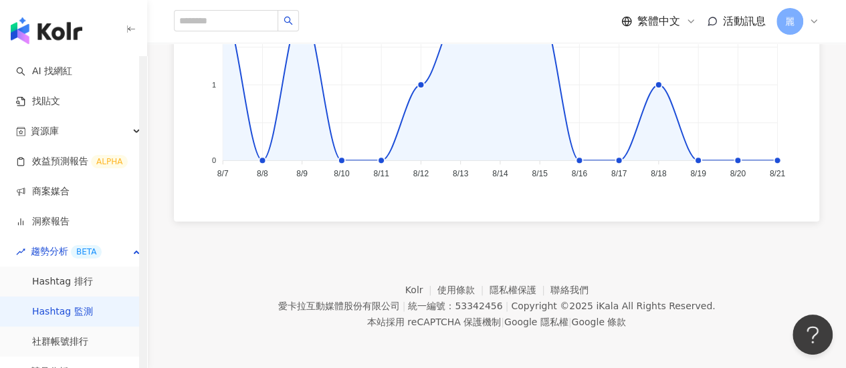 The width and height of the screenshot is (846, 368). Describe the element at coordinates (66, 251) in the screenshot. I see `span: 趨勢分析` at that location.